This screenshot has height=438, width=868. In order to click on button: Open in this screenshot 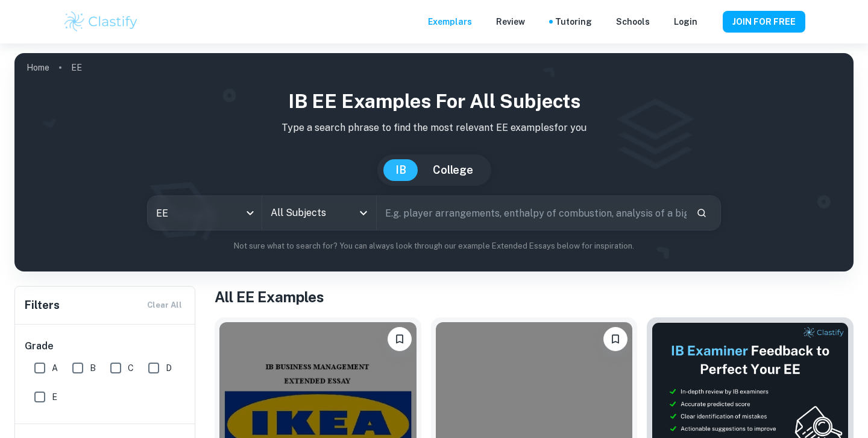, I will do `click(363, 213)`.